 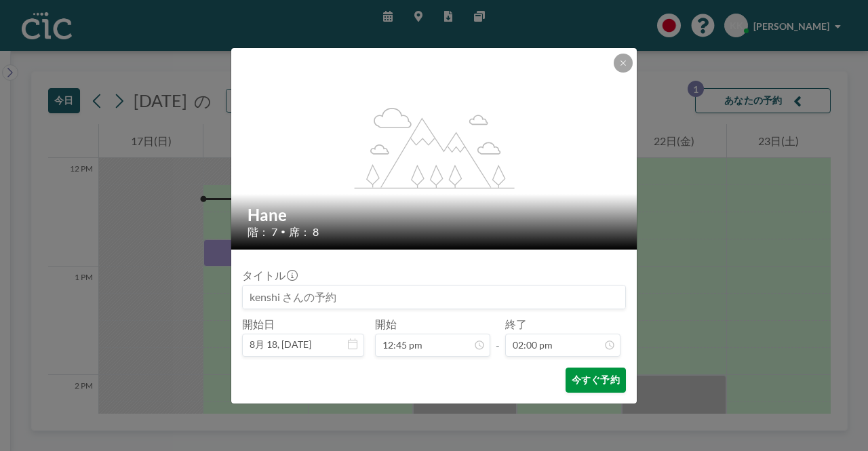 I want to click on span: 席： 8, so click(x=303, y=232).